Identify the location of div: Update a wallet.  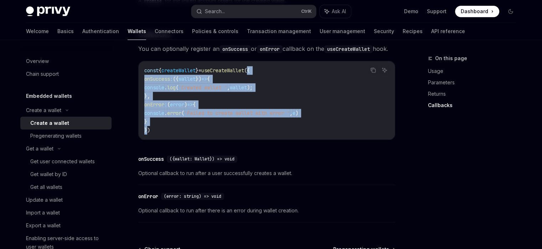
(44, 200).